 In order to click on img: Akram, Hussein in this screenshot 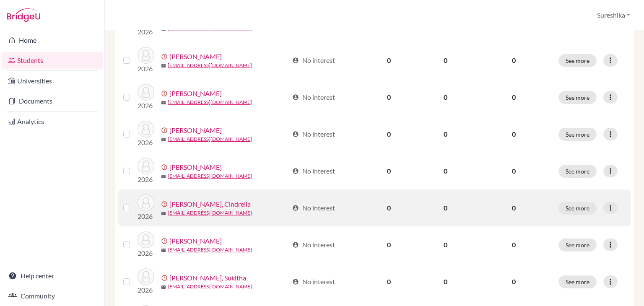, I will do `click(146, 56)`.